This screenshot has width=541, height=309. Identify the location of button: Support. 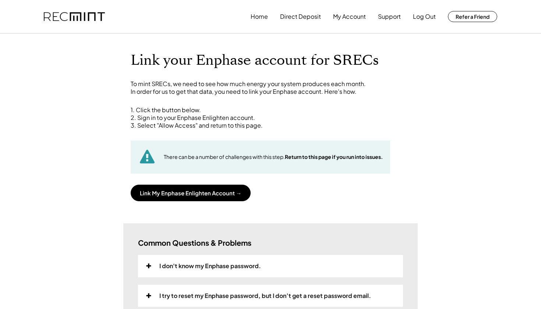
(389, 17).